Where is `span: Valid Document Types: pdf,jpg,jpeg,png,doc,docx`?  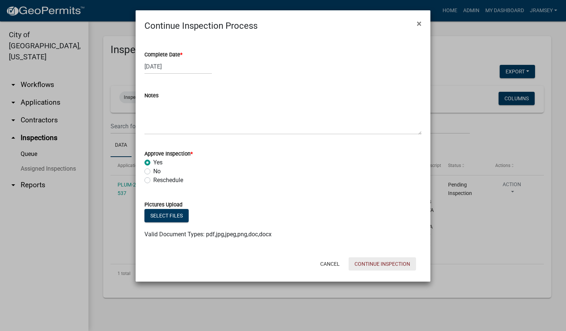 span: Valid Document Types: pdf,jpg,jpeg,png,doc,docx is located at coordinates (208, 234).